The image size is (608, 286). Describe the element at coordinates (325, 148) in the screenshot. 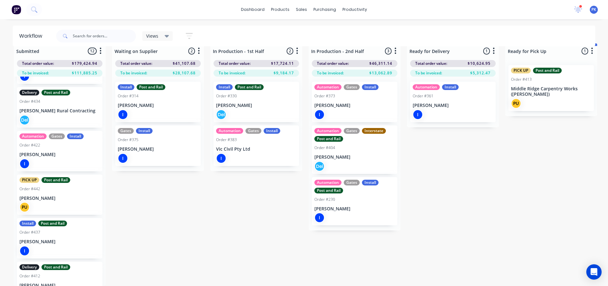

I see `div: Order #404` at that location.